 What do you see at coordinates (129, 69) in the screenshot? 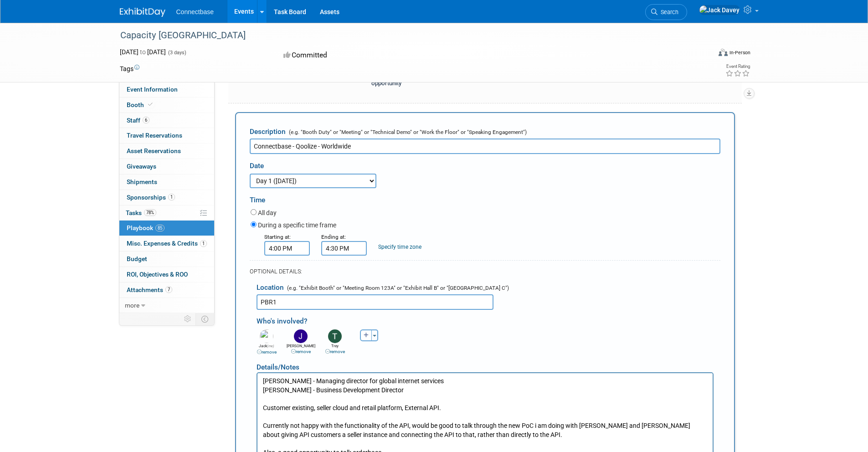
I see `td: Tags` at bounding box center [129, 69].